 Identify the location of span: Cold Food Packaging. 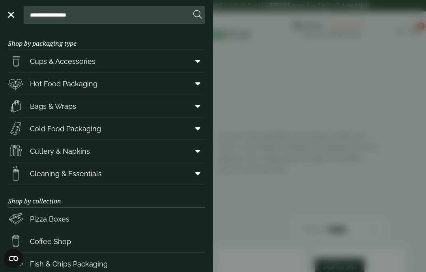
(65, 129).